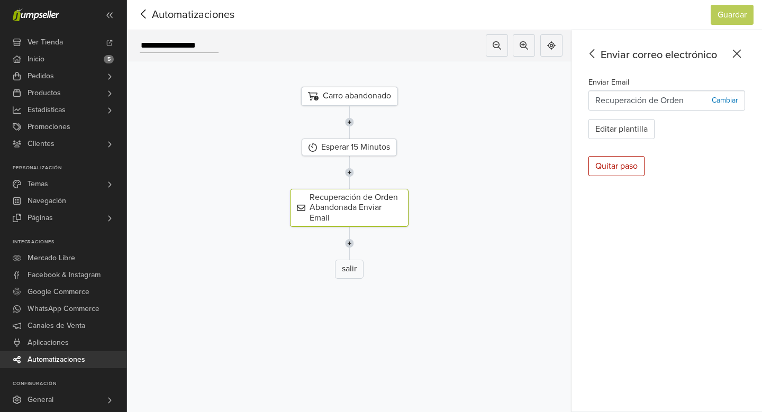 The image size is (762, 412). I want to click on span: Productos, so click(44, 93).